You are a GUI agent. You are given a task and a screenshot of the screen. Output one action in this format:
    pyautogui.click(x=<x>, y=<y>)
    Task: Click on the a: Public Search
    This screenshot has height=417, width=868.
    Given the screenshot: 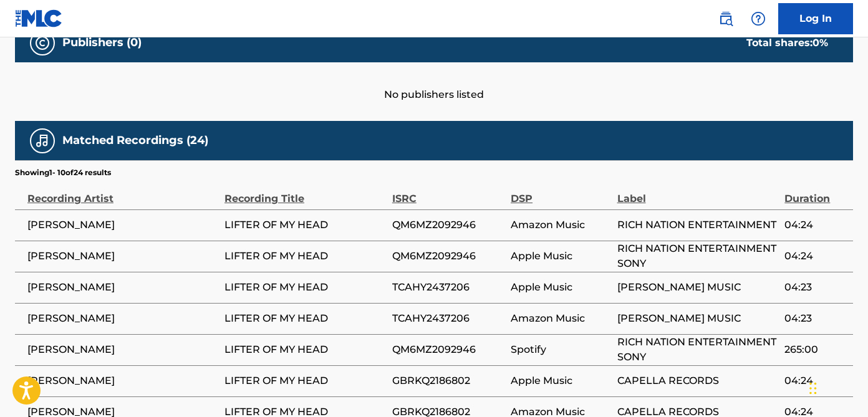 What is the action you would take?
    pyautogui.click(x=725, y=19)
    